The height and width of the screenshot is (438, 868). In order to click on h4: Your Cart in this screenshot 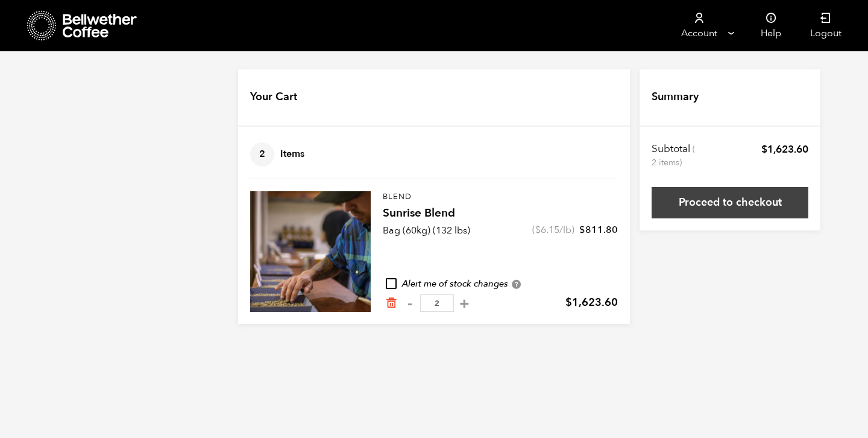, I will do `click(274, 97)`.